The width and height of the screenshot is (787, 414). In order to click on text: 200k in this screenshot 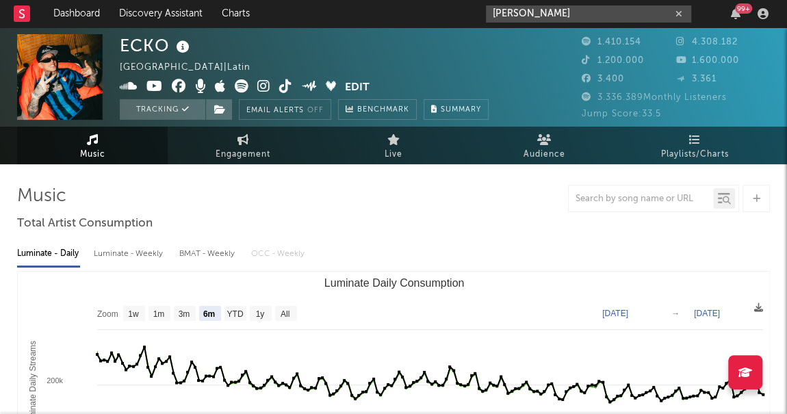, I will do `click(55, 380)`.